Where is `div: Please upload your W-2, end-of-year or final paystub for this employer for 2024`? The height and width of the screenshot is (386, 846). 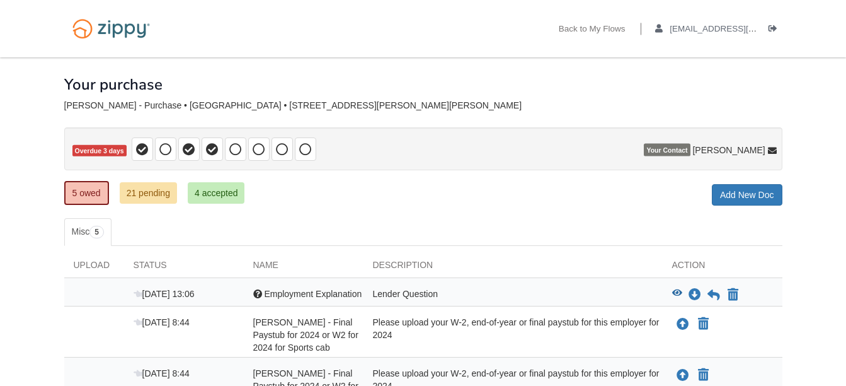
div: Please upload your W-2, end-of-year or final paystub for this employer for 2024 is located at coordinates (513, 335).